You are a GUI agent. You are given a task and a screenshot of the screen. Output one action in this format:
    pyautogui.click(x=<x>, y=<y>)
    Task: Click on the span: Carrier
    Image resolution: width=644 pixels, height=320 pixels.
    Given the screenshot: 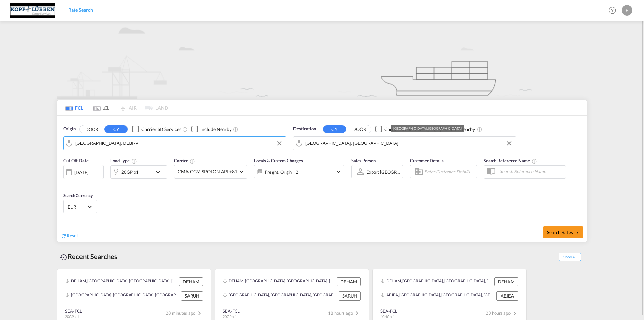 What is the action you would take?
    pyautogui.click(x=184, y=161)
    